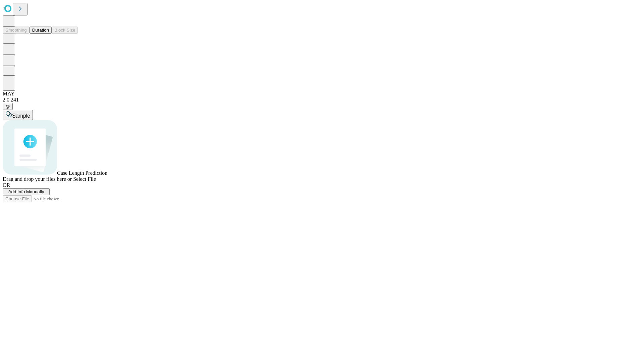 The width and height of the screenshot is (644, 363). What do you see at coordinates (26, 191) in the screenshot?
I see `span: Add Info Manually` at bounding box center [26, 191].